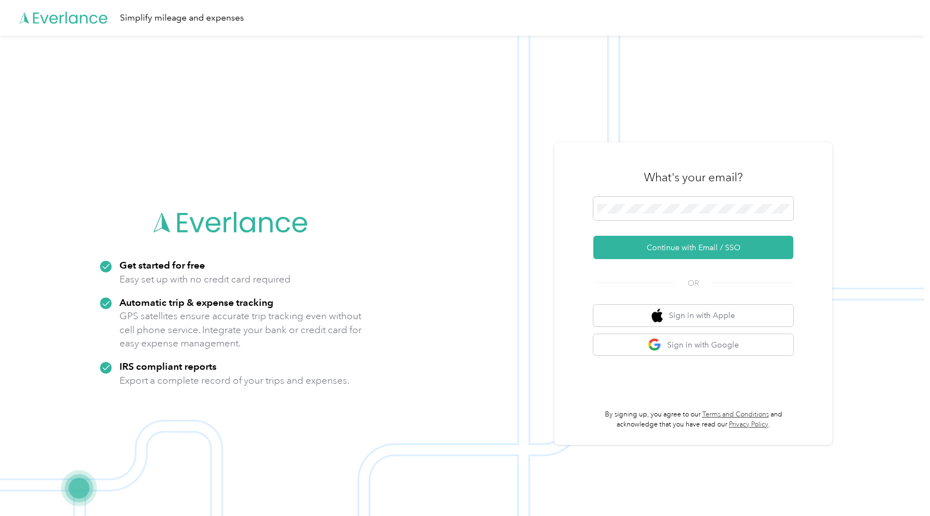 The width and height of the screenshot is (930, 516). What do you see at coordinates (694, 177) in the screenshot?
I see `h3: What's your email?` at bounding box center [694, 177].